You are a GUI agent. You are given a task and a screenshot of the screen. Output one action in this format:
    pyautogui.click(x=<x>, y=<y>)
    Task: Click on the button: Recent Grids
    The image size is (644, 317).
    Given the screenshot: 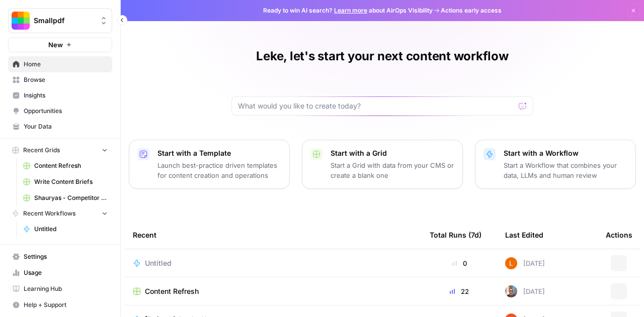 What is the action you would take?
    pyautogui.click(x=60, y=150)
    